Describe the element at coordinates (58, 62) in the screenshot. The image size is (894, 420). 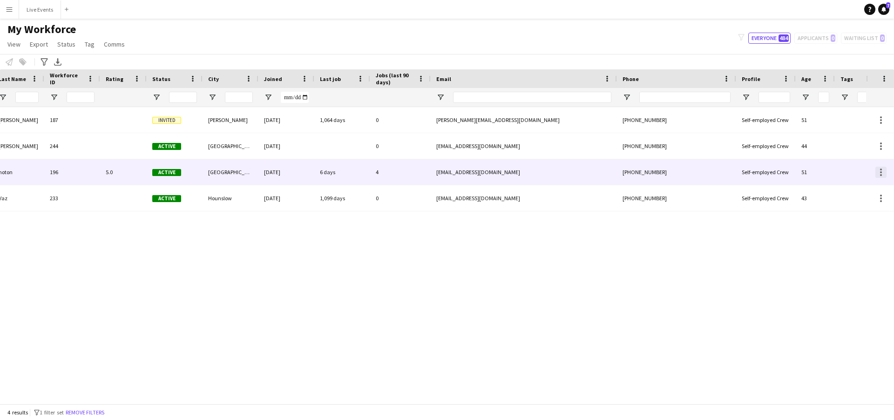
I see `app-action-btn: Export XLSX` at that location.